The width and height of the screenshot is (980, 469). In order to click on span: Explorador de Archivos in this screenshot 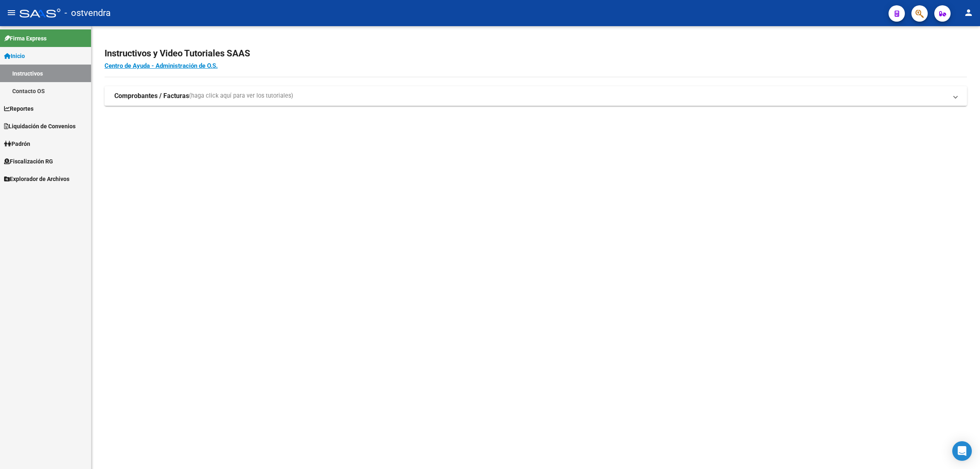, I will do `click(37, 179)`.